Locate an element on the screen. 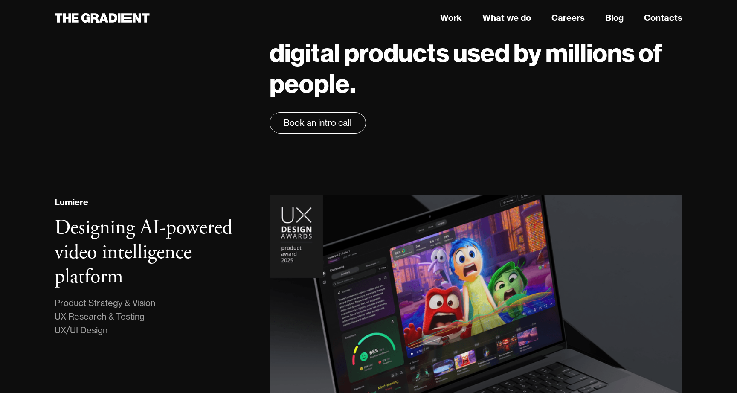  a: Blog is located at coordinates (614, 18).